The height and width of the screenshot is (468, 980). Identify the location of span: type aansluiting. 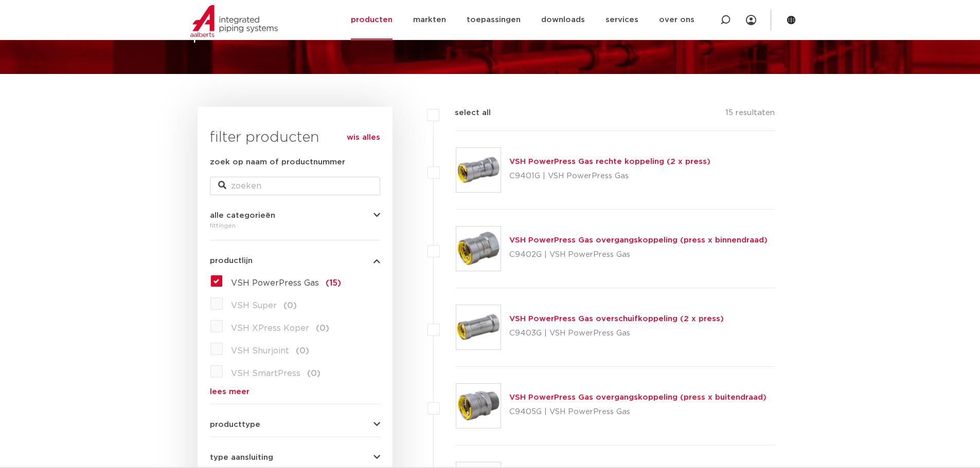
(241, 457).